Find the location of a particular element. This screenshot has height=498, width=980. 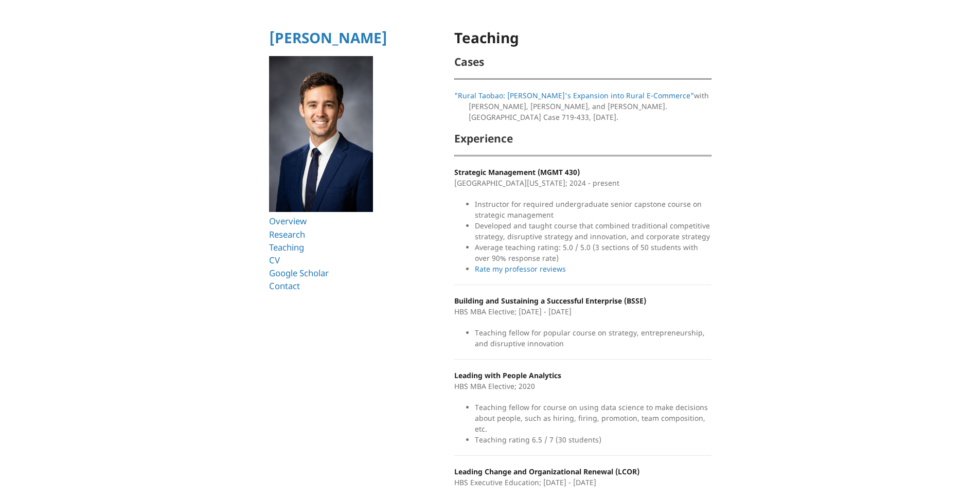

li: Teaching fellow for popular course on strategy, entrepreneurship, and disruptive innovation is located at coordinates (593, 338).